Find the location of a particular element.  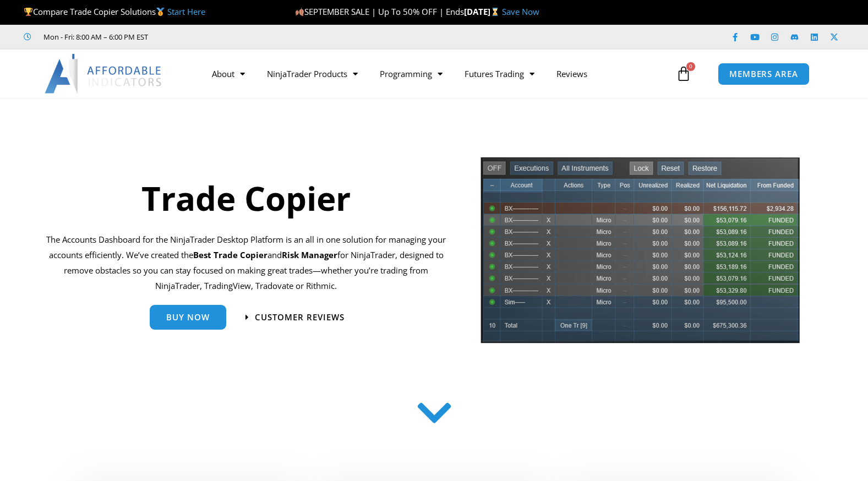

span: MEMBERS AREA is located at coordinates (764, 74).